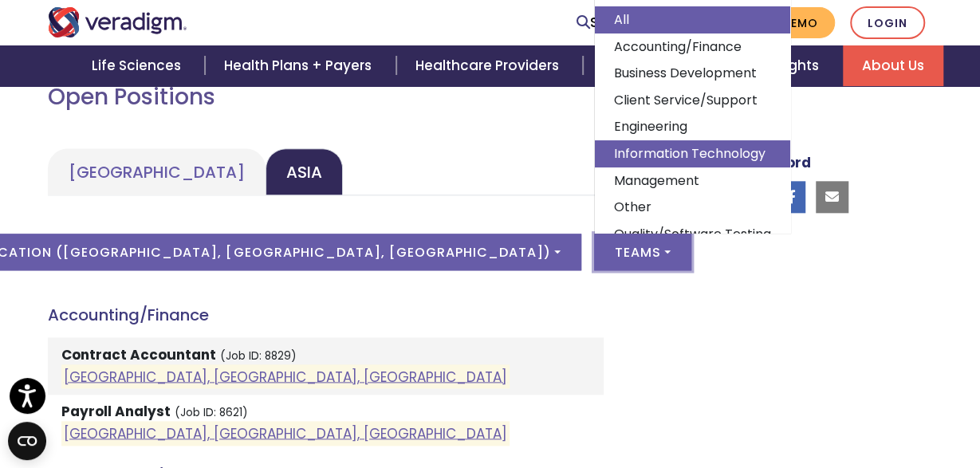 The width and height of the screenshot is (980, 468). What do you see at coordinates (117, 22) in the screenshot?
I see `a: Veradigm logo` at bounding box center [117, 22].